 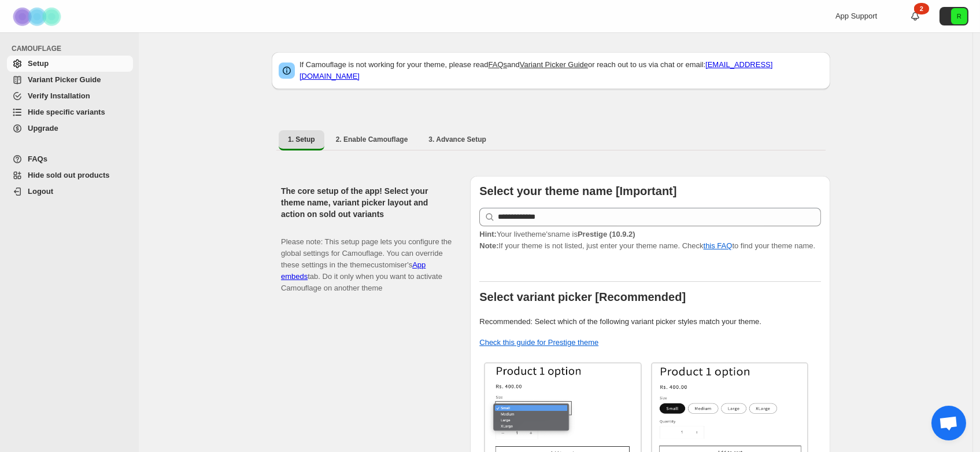 I want to click on h2: The core setup of the app! Select your theme name, variant picker layout and action on sold out v..., so click(x=366, y=203).